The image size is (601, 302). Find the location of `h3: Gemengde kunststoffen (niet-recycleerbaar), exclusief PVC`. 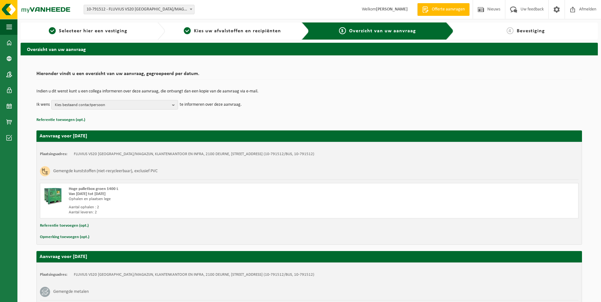

h3: Gemengde kunststoffen (niet-recycleerbaar), exclusief PVC is located at coordinates (105, 171).